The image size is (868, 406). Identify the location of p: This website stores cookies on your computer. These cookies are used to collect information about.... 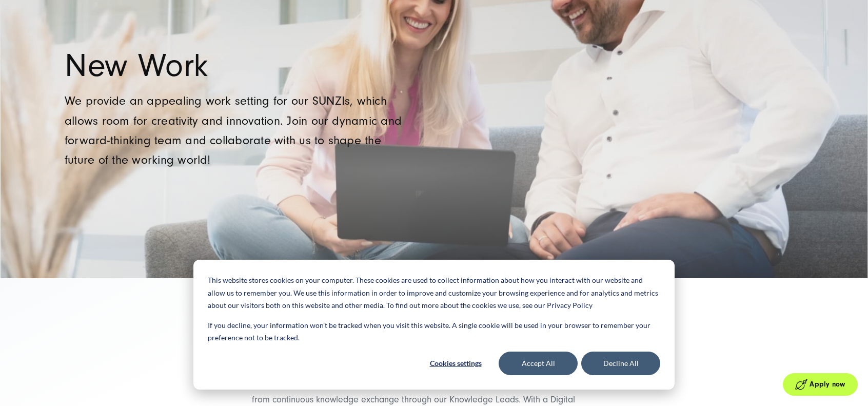
(434, 293).